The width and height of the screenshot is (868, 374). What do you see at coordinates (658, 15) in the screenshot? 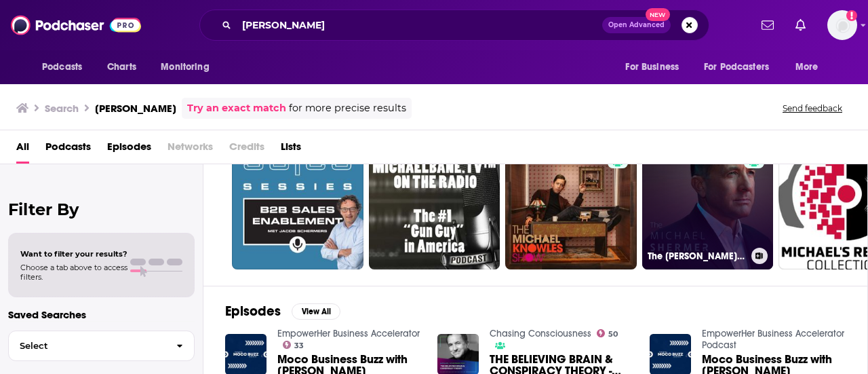
I see `span: New` at bounding box center [658, 15].